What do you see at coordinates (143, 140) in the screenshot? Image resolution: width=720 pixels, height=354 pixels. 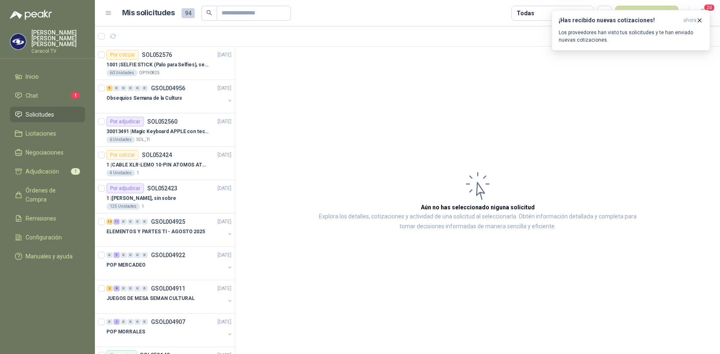 I see `p: SOL_TI` at bounding box center [143, 140].